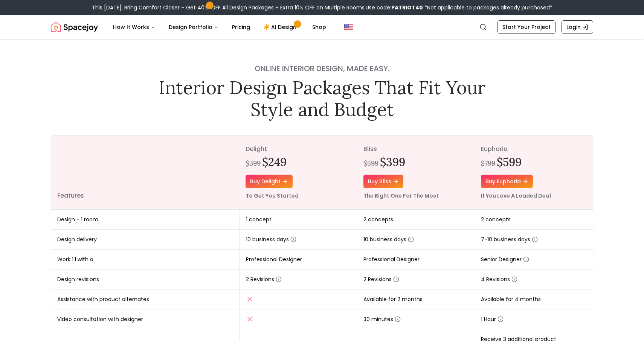 This screenshot has height=341, width=644. What do you see at coordinates (488, 163) in the screenshot?
I see `div: $799` at bounding box center [488, 163].